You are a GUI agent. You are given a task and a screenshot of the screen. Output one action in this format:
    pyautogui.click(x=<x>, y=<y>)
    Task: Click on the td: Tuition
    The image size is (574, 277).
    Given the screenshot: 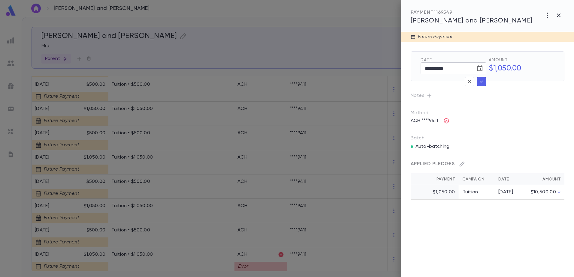 What is the action you would take?
    pyautogui.click(x=477, y=192)
    